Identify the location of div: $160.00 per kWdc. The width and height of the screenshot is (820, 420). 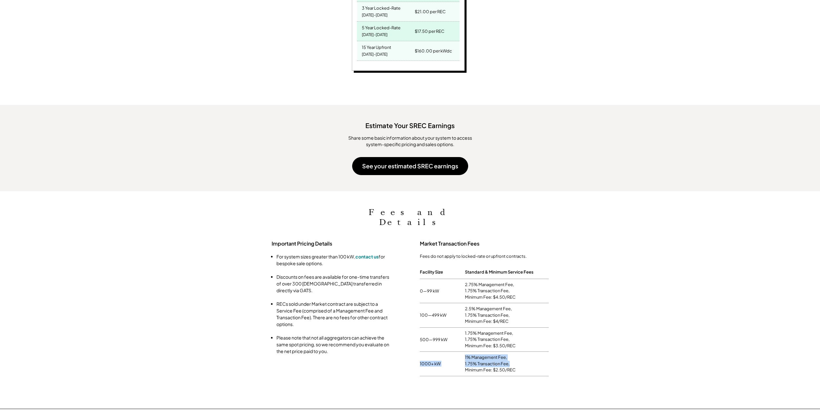
(433, 51).